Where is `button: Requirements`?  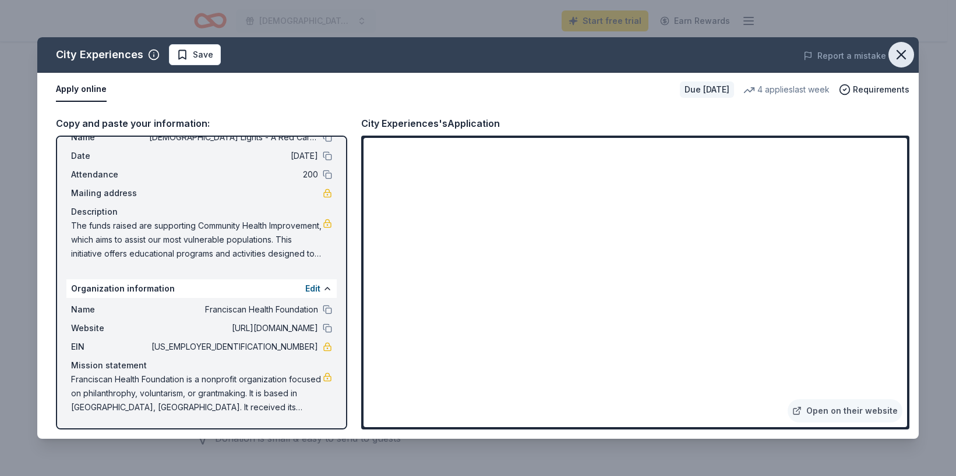 button: Requirements is located at coordinates (874, 90).